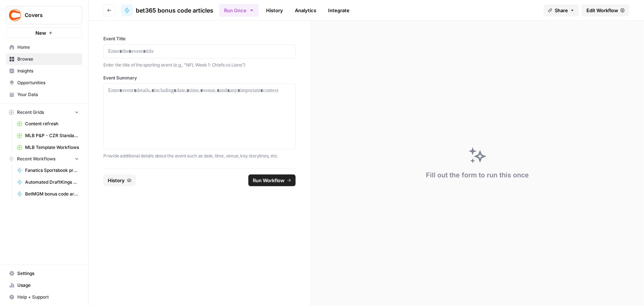  I want to click on a: Usage, so click(44, 285).